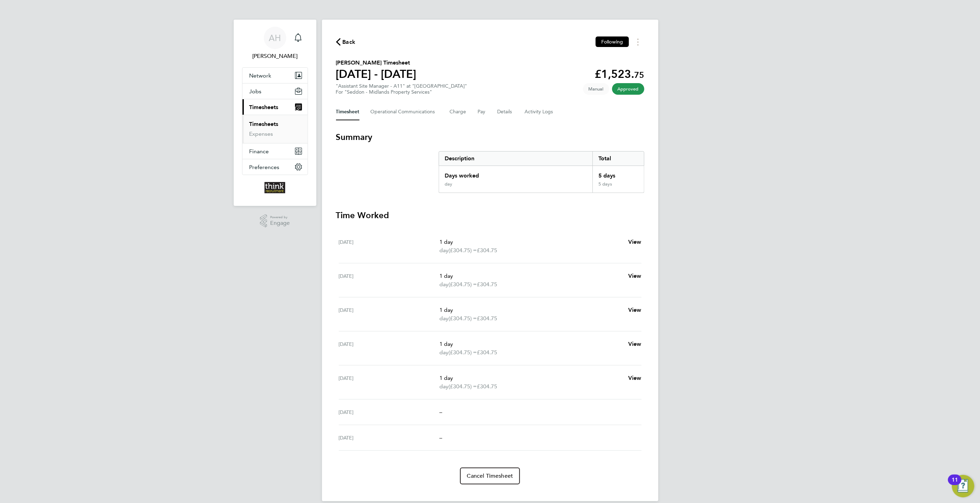 Image resolution: width=980 pixels, height=503 pixels. What do you see at coordinates (955, 484) in the screenshot?
I see `div: 11` at bounding box center [955, 484].